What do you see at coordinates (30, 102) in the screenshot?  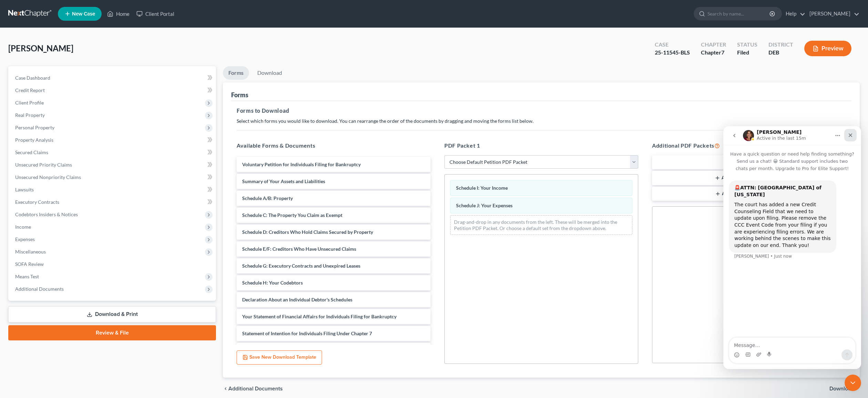 I see `span: Client Profile` at bounding box center [30, 102].